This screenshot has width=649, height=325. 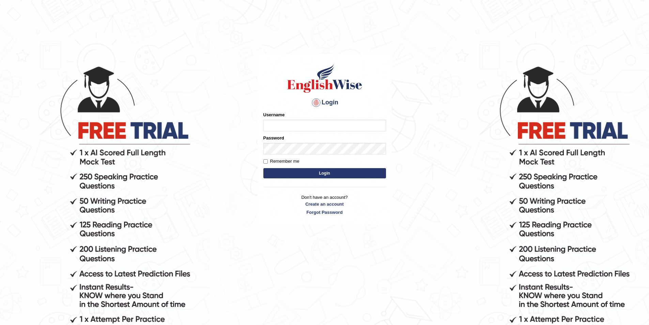 What do you see at coordinates (325, 204) in the screenshot?
I see `a: Create an account` at bounding box center [325, 204].